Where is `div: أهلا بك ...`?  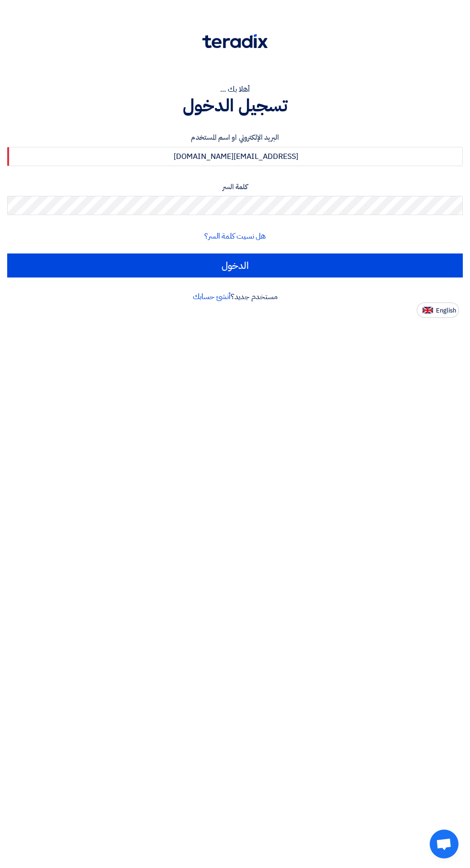 div: أهلا بك ... is located at coordinates (235, 89).